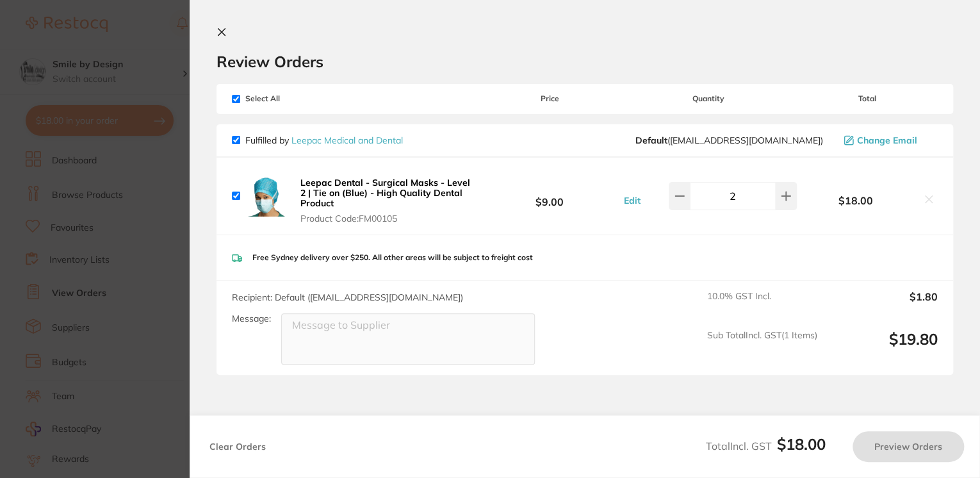 Image resolution: width=980 pixels, height=478 pixels. What do you see at coordinates (729, 140) in the screenshot?
I see `span: sales@leepac.com.au` at bounding box center [729, 140].